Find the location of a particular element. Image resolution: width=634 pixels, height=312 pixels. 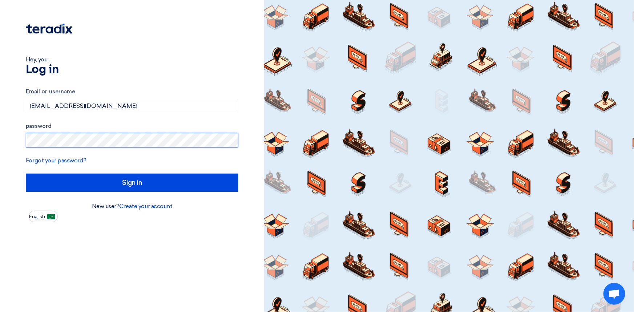

font: Forgot your password? is located at coordinates (56, 160).